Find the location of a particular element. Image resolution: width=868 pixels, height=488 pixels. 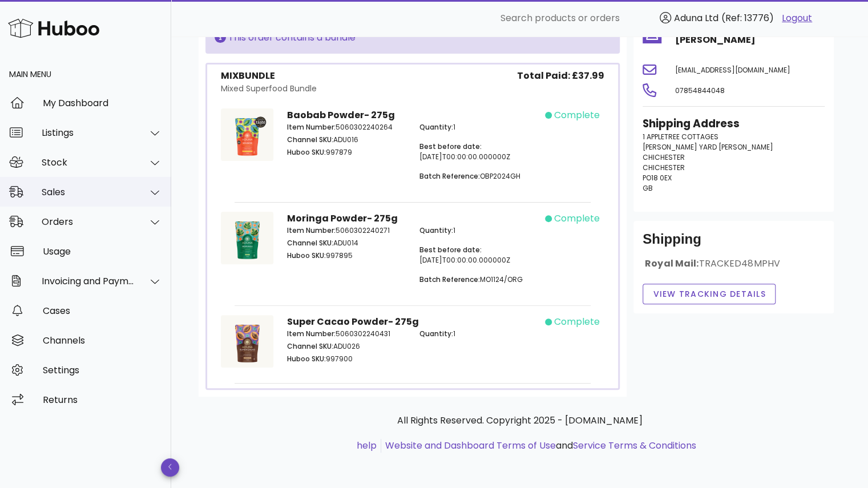

span: (Ref: 13776) is located at coordinates (747, 18).